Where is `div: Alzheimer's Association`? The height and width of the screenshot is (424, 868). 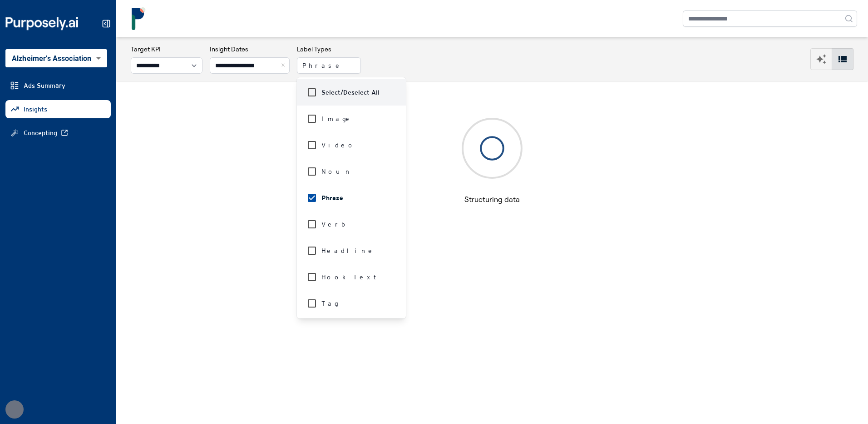
div: Alzheimer's Association is located at coordinates (56, 58).